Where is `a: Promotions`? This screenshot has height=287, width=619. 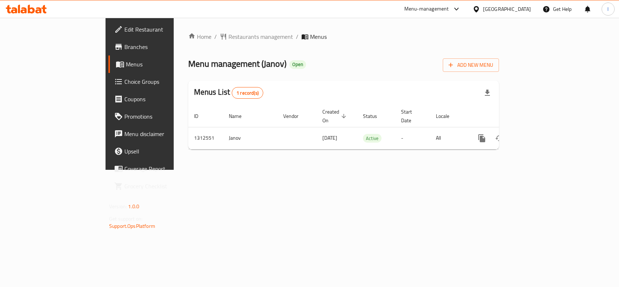
a: Promotions is located at coordinates (158, 116).